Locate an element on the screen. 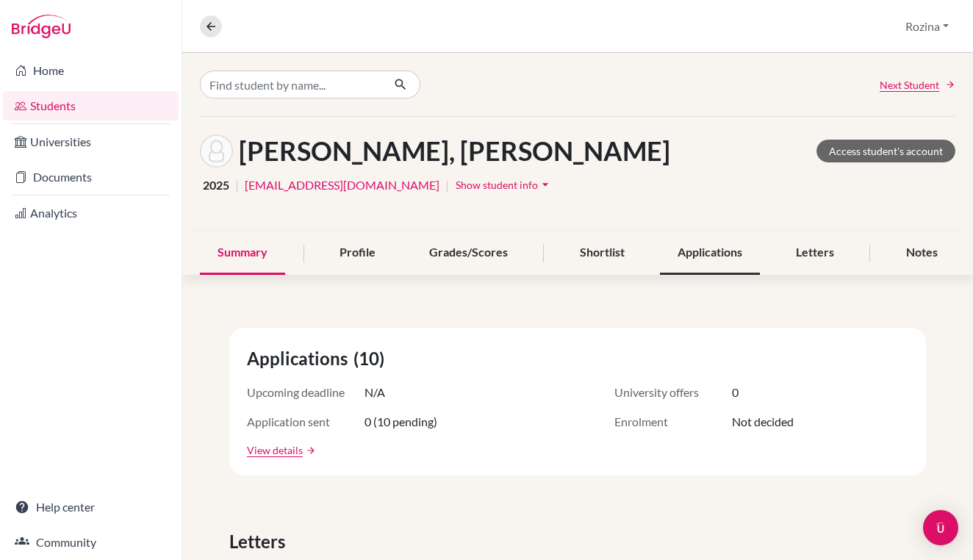 This screenshot has width=973, height=560. a: View details is located at coordinates (275, 450).